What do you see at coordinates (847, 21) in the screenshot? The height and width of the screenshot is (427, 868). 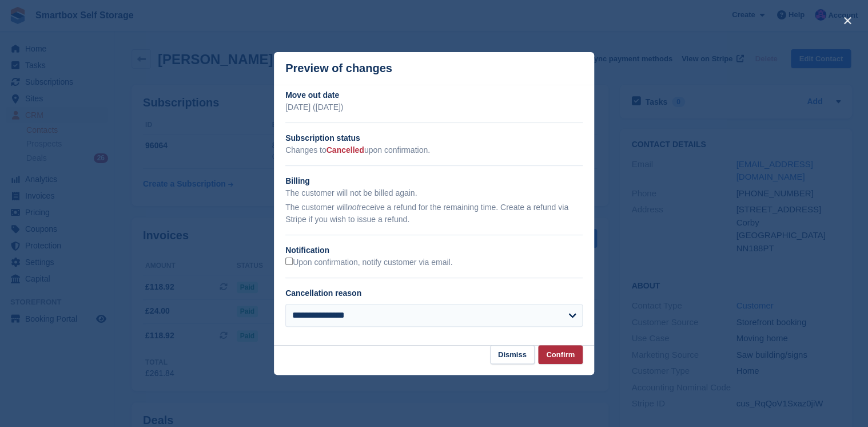 I see `button: close` at bounding box center [847, 21].